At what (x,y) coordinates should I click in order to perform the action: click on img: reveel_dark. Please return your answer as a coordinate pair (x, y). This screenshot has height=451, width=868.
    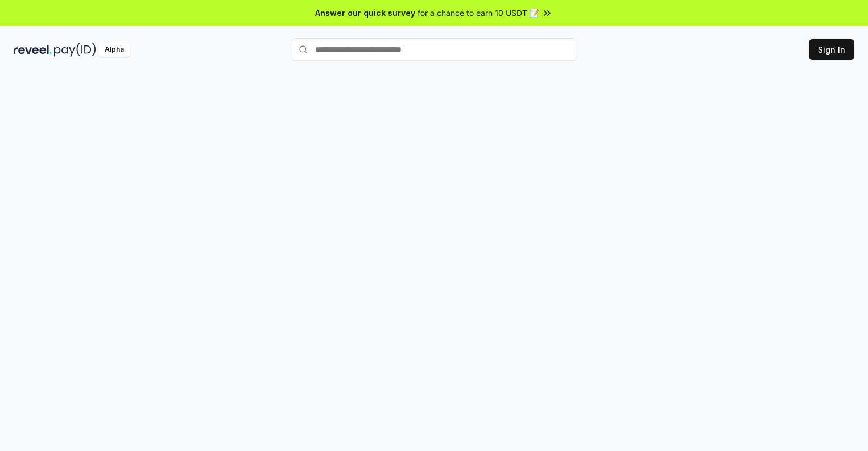
    Looking at the image, I should click on (33, 49).